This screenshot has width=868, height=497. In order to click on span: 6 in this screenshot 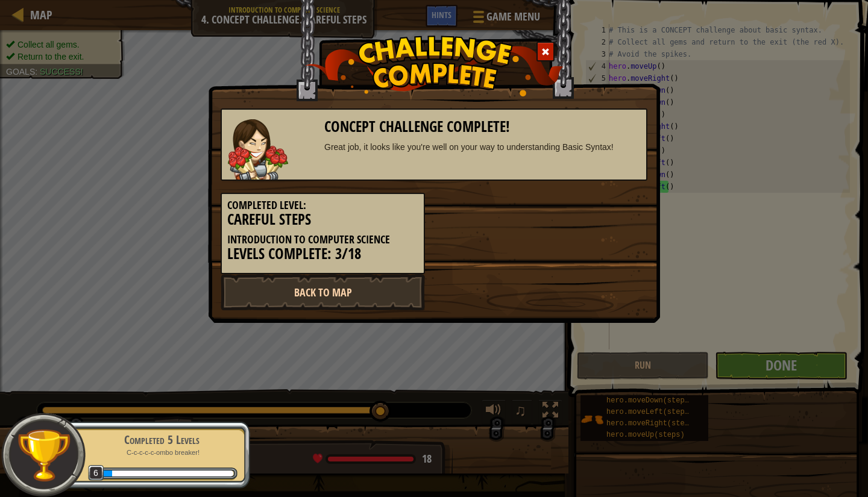, I will do `click(96, 473)`.